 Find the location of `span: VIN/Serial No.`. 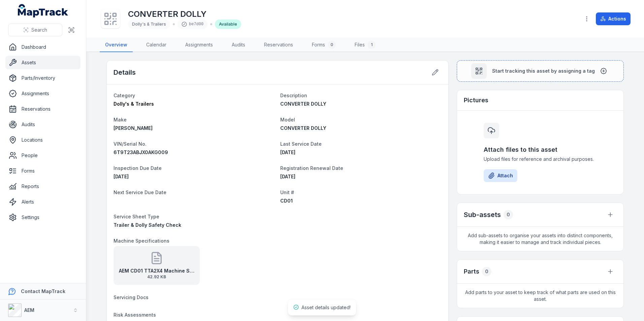

span: VIN/Serial No. is located at coordinates (130, 144).